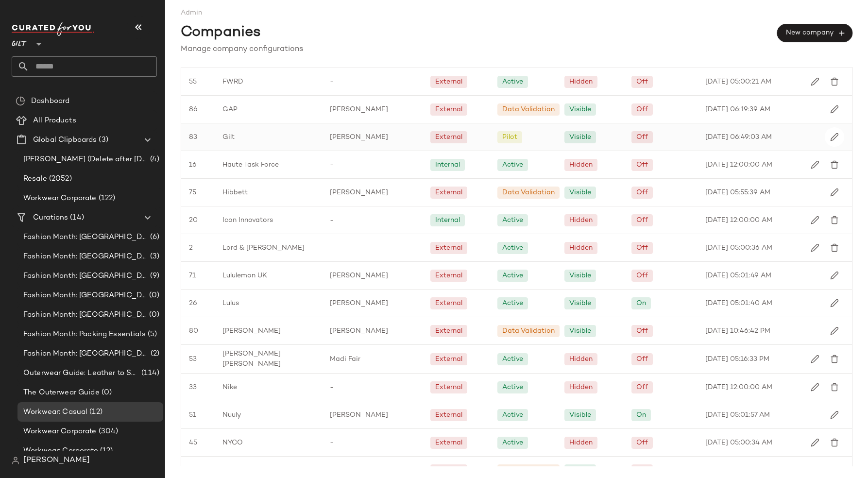 Image resolution: width=868 pixels, height=478 pixels. What do you see at coordinates (193, 109) in the screenshot?
I see `span: 86` at bounding box center [193, 109].